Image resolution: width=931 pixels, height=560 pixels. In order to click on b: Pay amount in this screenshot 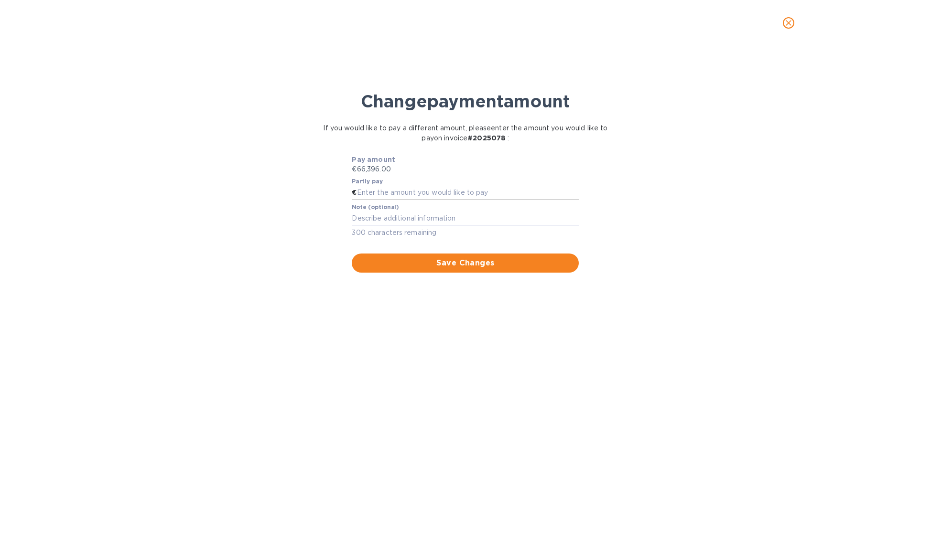, I will do `click(373, 159)`.